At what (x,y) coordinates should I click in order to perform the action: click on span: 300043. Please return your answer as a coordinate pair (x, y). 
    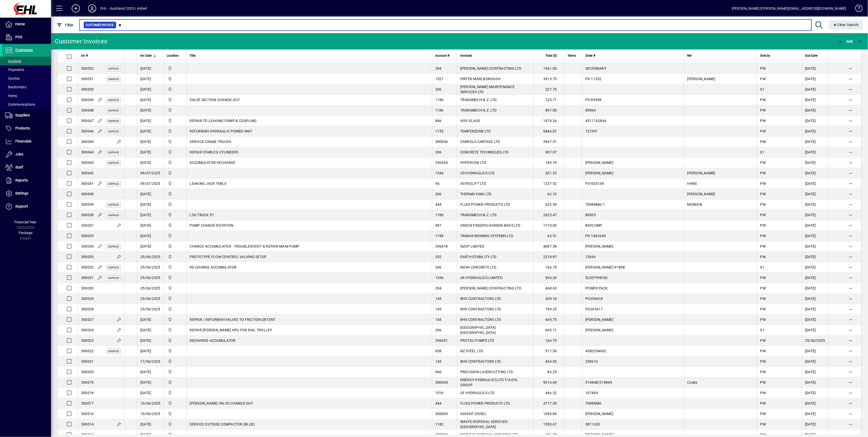
    Looking at the image, I should click on (88, 163).